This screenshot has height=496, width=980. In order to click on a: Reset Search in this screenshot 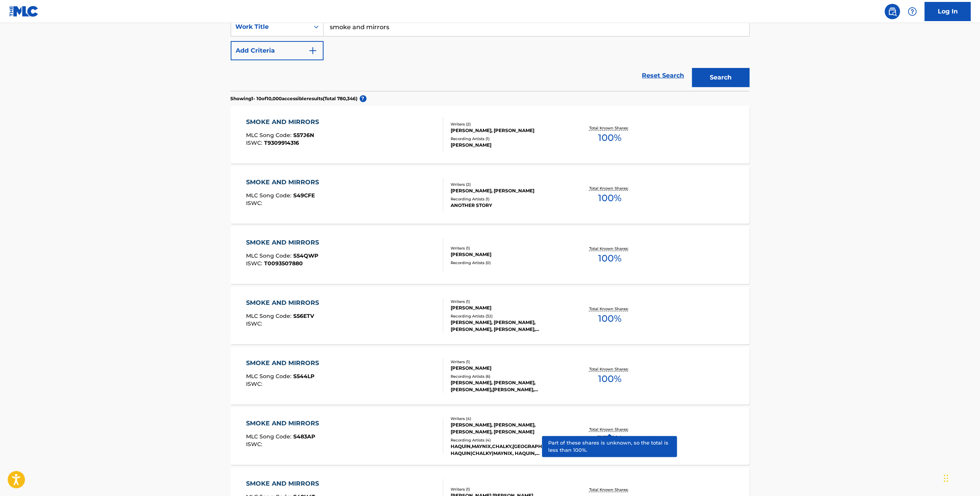, I will do `click(664, 76)`.